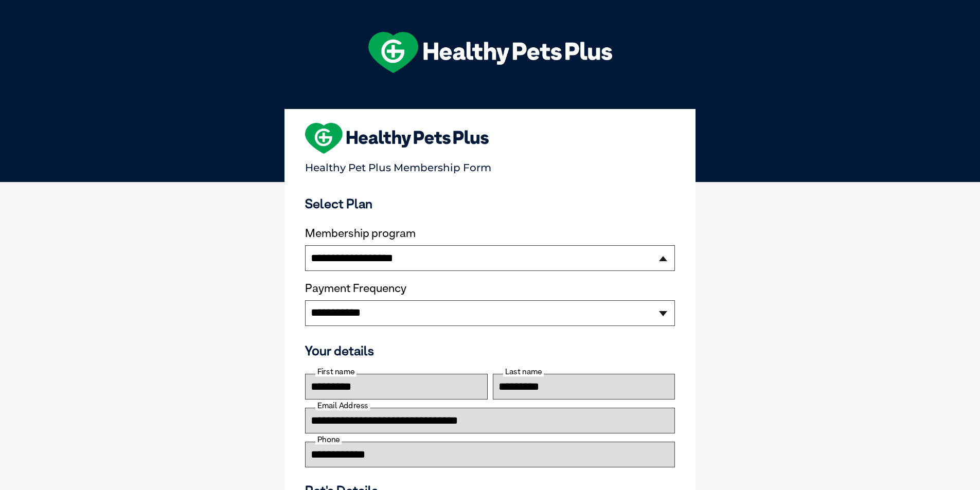 The height and width of the screenshot is (490, 980). Describe the element at coordinates (490, 52) in the screenshot. I see `img: hpp-logo-landscape-green-white.png` at that location.